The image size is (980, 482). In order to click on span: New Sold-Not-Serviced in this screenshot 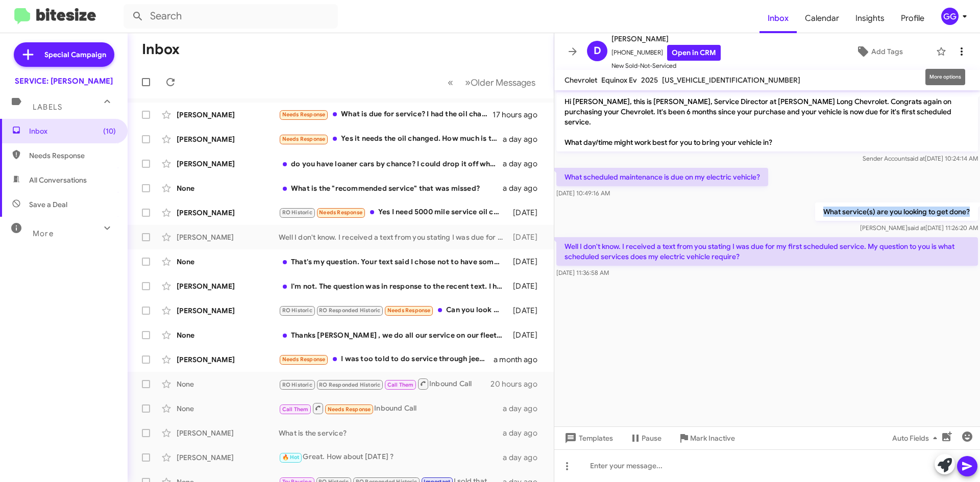, I will do `click(666, 66)`.